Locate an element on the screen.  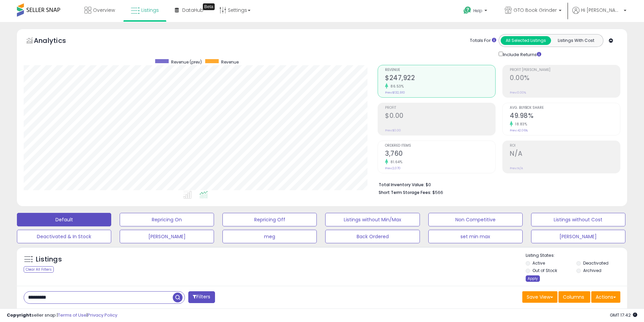
small: Prev: N/A is located at coordinates (516, 168).